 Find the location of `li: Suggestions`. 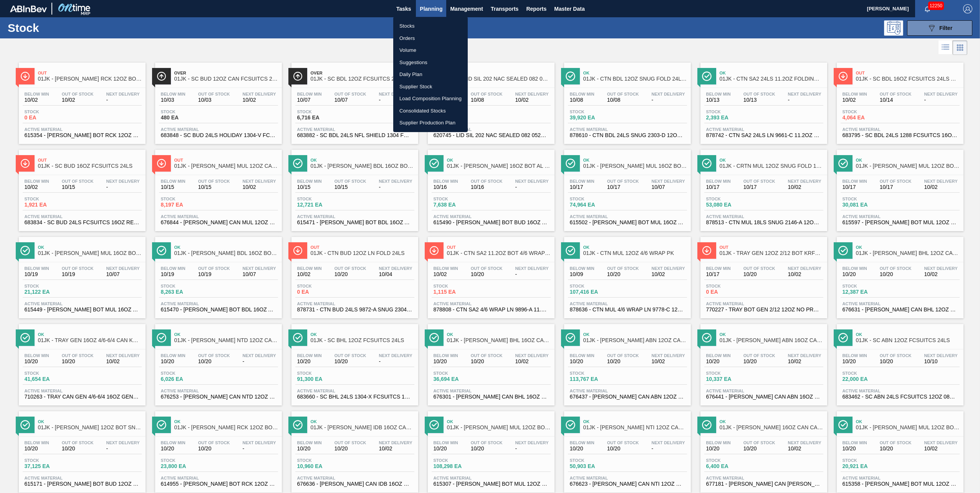

li: Suggestions is located at coordinates (430, 63).